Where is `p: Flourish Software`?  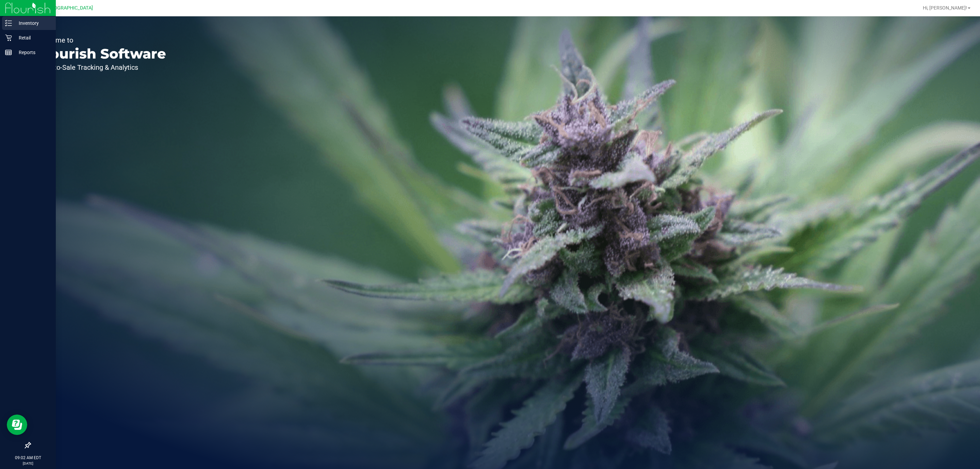 p: Flourish Software is located at coordinates (101, 54).